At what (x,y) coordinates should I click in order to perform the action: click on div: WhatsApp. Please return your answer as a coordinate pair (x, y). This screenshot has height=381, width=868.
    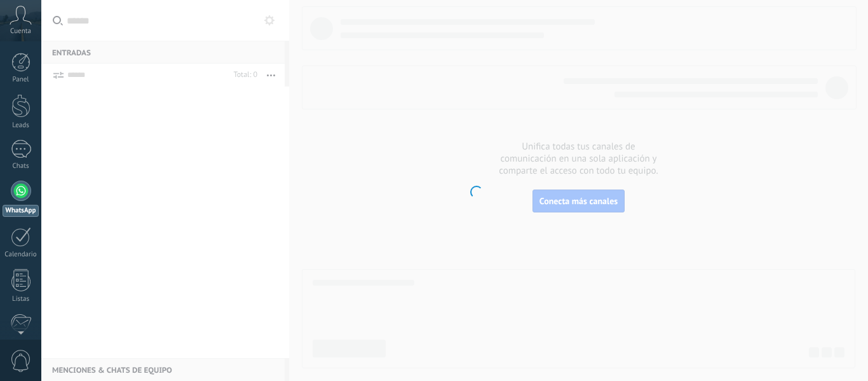
    Looking at the image, I should click on (21, 211).